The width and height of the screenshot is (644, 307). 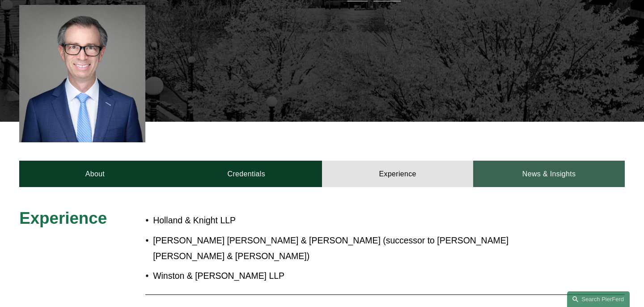 What do you see at coordinates (351, 220) in the screenshot?
I see `p: Holland & Knight LLP` at bounding box center [351, 220].